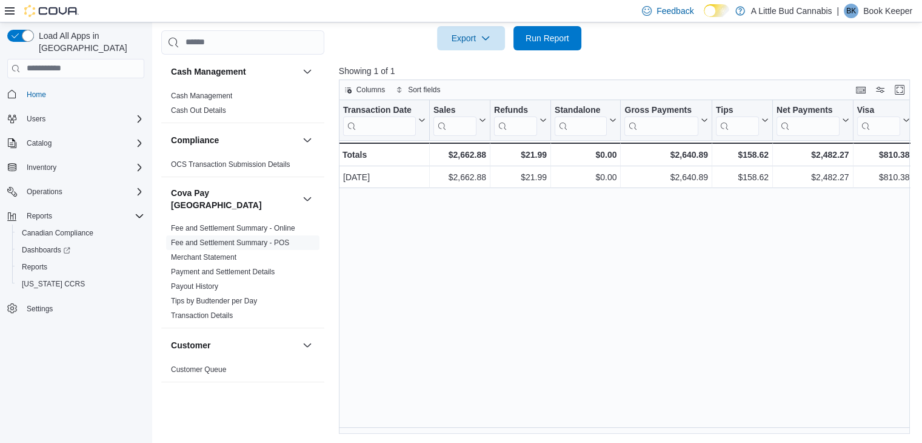  Describe the element at coordinates (471, 38) in the screenshot. I see `span: Export` at that location.